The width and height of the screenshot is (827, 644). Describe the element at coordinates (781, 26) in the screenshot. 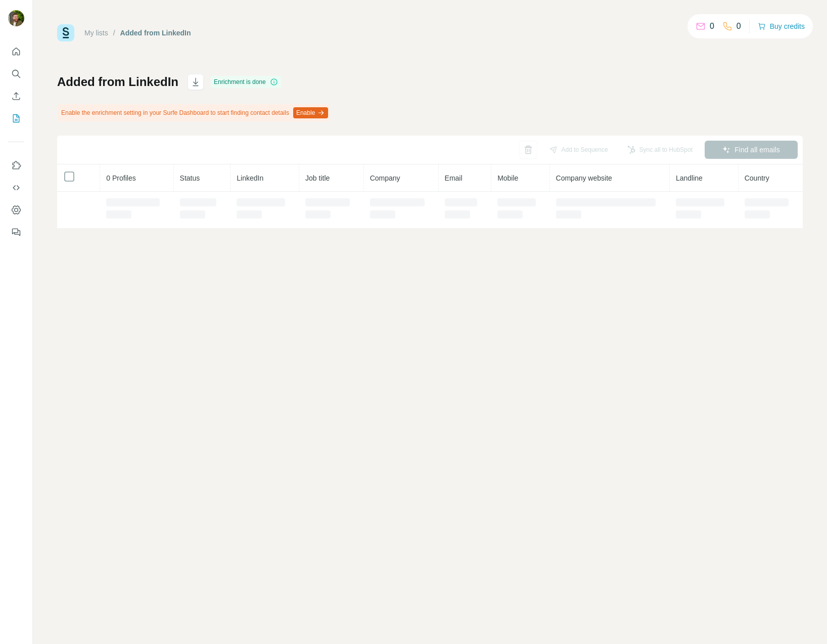

I see `button: Buy credits` at that location.